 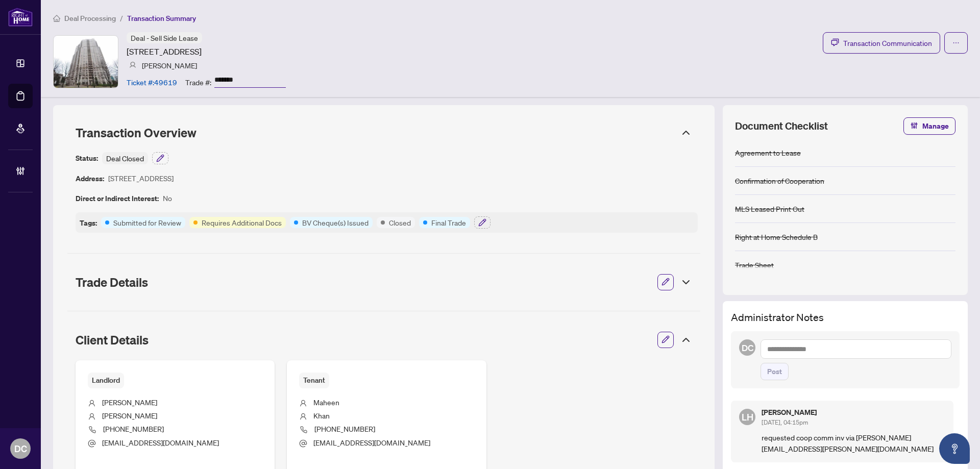 I want to click on button: Manage, so click(x=930, y=126).